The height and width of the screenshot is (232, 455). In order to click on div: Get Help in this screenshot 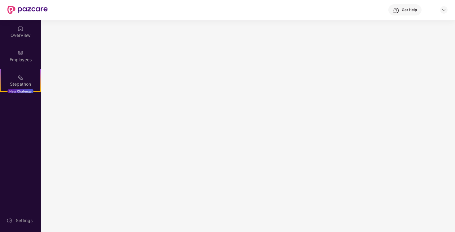, I will do `click(409, 10)`.